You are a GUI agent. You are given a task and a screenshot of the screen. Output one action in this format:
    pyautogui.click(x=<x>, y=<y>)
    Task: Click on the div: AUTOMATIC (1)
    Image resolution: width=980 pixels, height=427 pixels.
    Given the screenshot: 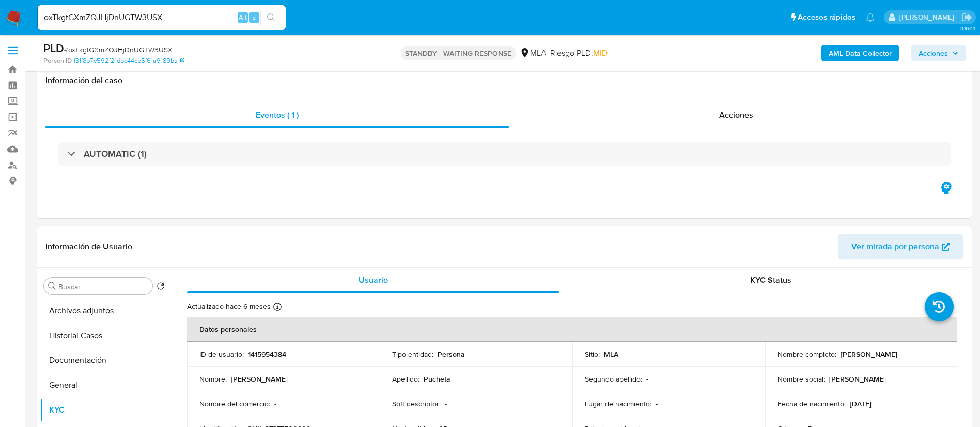 What is the action you would take?
    pyautogui.click(x=504, y=154)
    